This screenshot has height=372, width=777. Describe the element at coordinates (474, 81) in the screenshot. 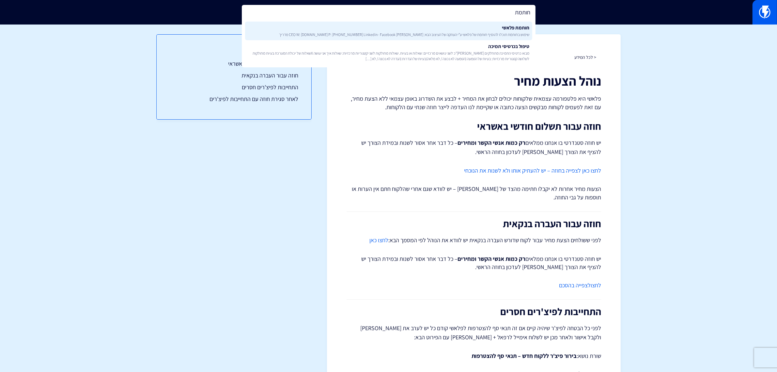

I see `h1: נוהל הצעות מחיר` at that location.